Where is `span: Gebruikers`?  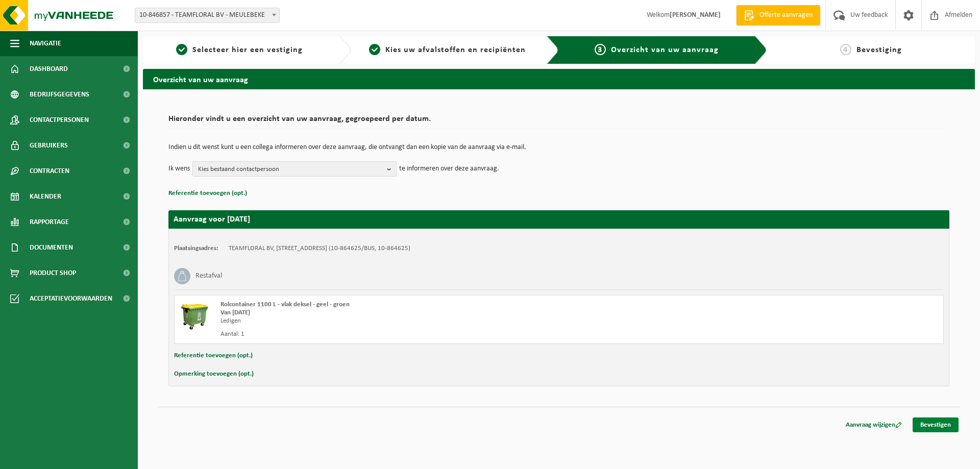
span: Gebruikers is located at coordinates (49, 145).